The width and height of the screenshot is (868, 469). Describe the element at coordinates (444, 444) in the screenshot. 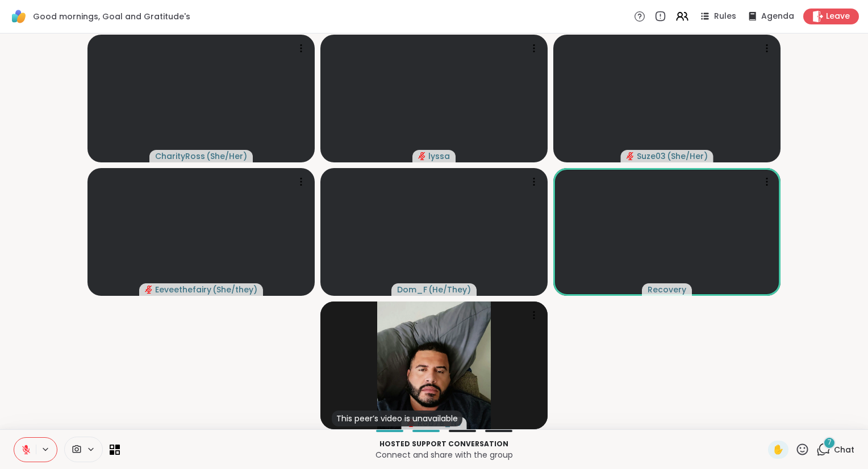

I see `p: Hosted support conversation` at that location.